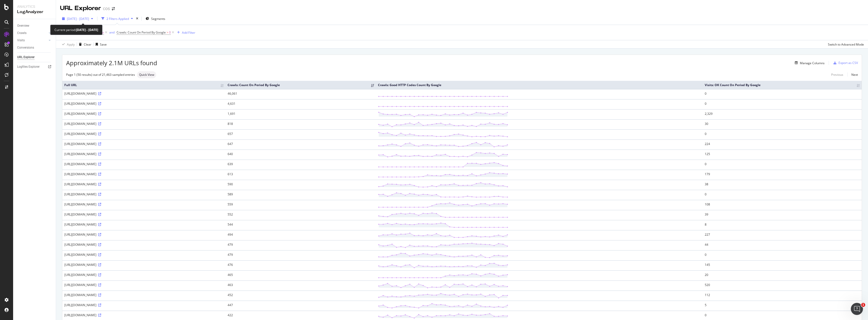  What do you see at coordinates (147, 75) in the screenshot?
I see `div: neutral label` at bounding box center [147, 75].